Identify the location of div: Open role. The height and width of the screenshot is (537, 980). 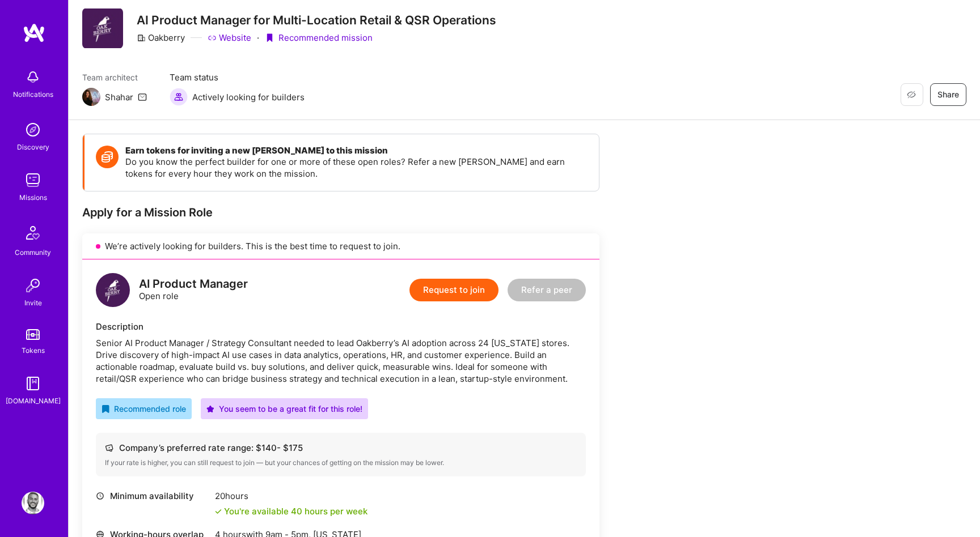
(194, 290).